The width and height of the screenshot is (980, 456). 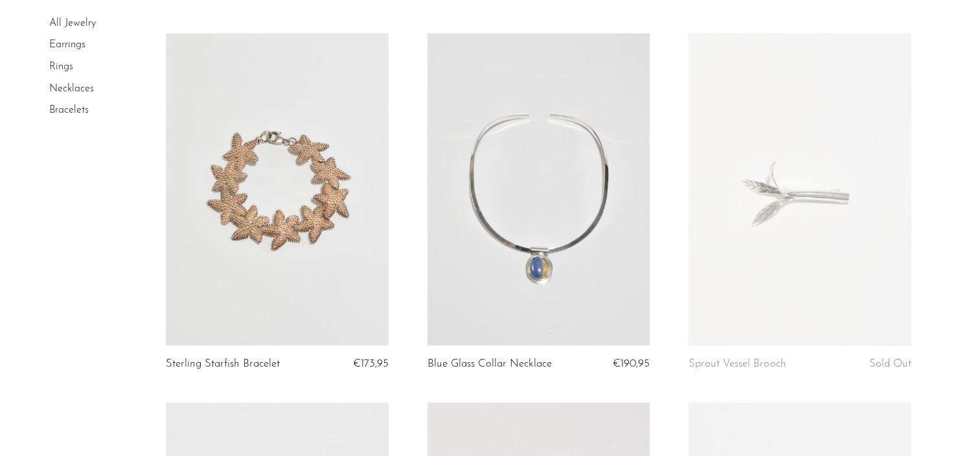 What do you see at coordinates (490, 364) in the screenshot?
I see `a: Blue Glass Collar Necklace` at bounding box center [490, 364].